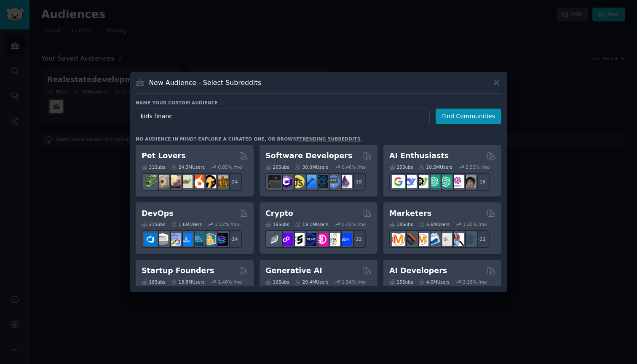 The width and height of the screenshot is (637, 364). What do you see at coordinates (434, 282) in the screenshot?
I see `div: 4.0M Users` at bounding box center [434, 282].